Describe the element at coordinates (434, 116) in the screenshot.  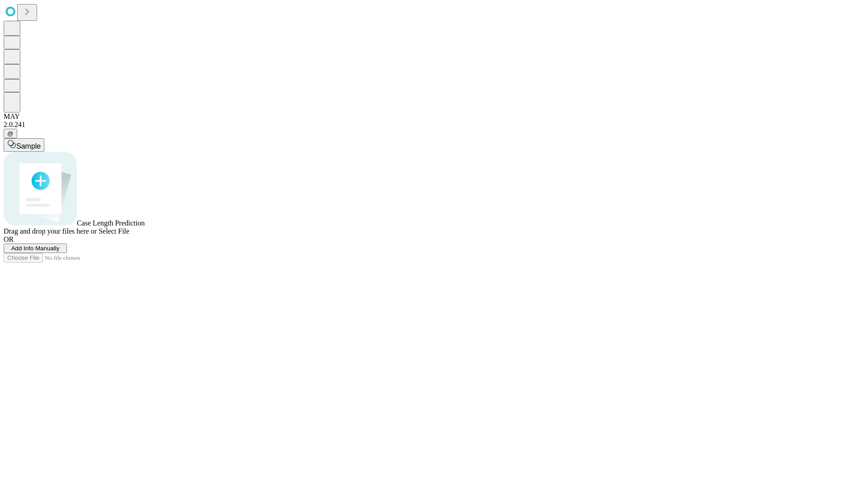
I see `div: MAY` at that location.